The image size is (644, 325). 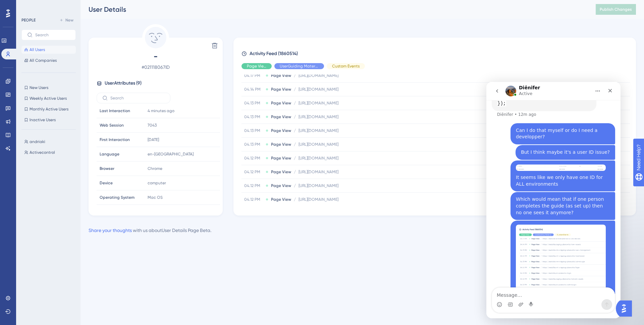 I want to click on span: Activecontrol, so click(x=42, y=152).